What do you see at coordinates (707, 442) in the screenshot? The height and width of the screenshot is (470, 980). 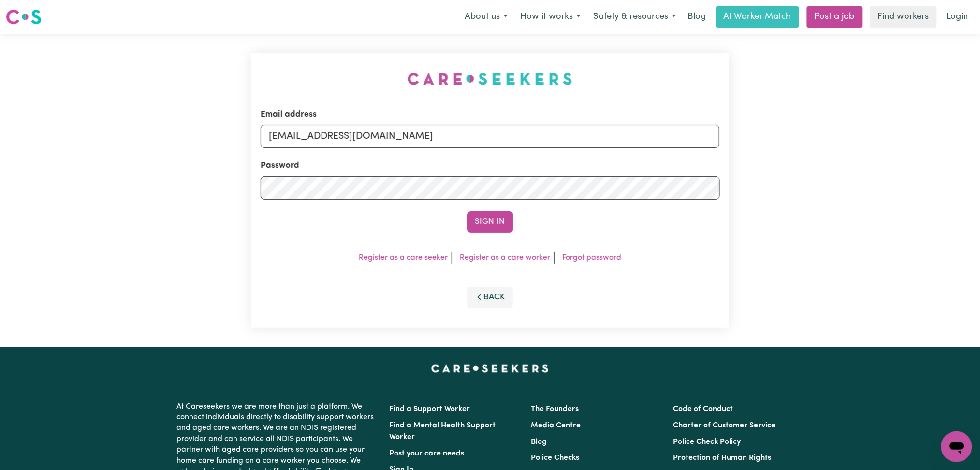 I see `a: Police Check Policy` at bounding box center [707, 442].